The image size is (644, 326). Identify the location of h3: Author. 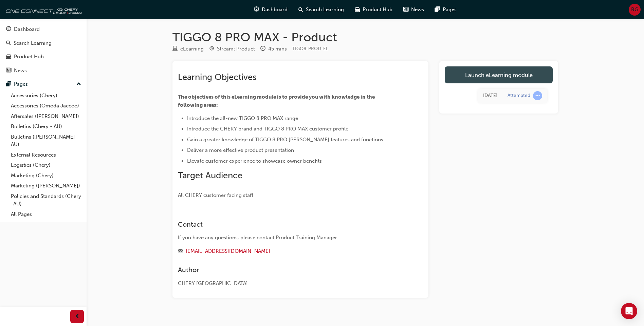
(288, 270).